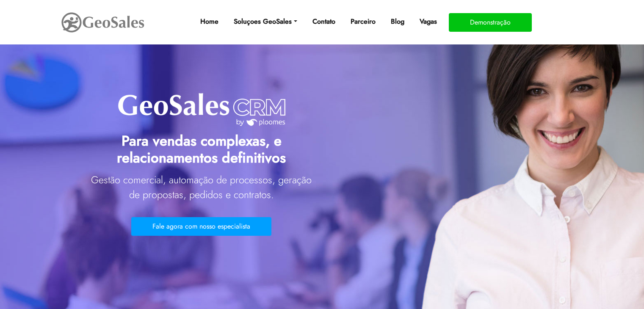  What do you see at coordinates (209, 22) in the screenshot?
I see `a: Home` at bounding box center [209, 22].